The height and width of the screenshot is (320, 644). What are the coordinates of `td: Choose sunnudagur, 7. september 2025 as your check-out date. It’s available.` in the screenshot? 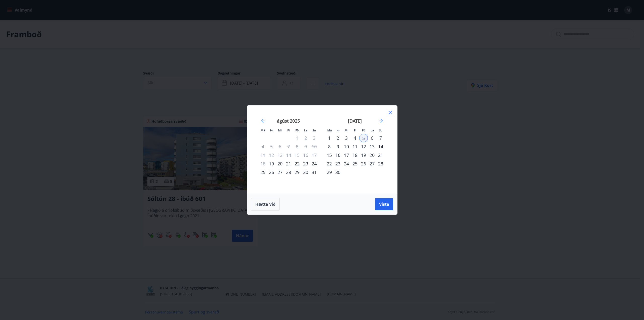 It's located at (380, 138).